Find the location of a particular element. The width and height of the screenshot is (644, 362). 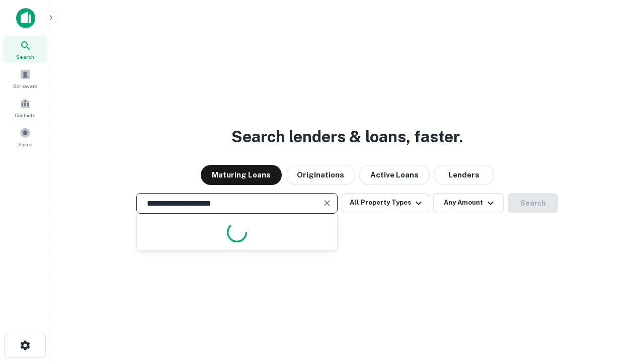

button: Clear is located at coordinates (327, 203).